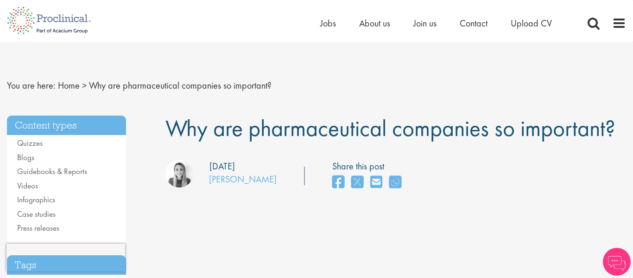 This screenshot has width=633, height=278. What do you see at coordinates (25, 157) in the screenshot?
I see `a: Blogs` at bounding box center [25, 157].